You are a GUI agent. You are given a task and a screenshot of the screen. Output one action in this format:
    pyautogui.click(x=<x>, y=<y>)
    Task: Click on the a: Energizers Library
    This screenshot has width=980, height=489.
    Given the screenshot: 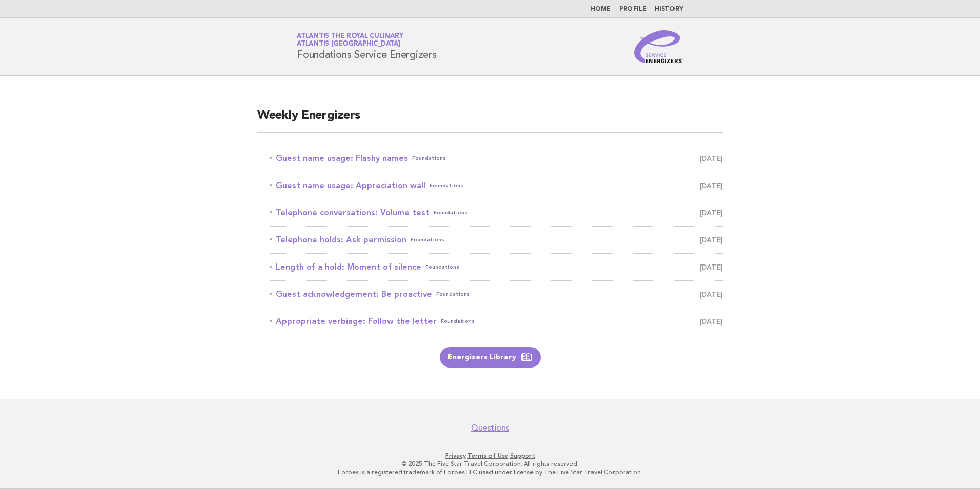 What is the action you would take?
    pyautogui.click(x=490, y=357)
    